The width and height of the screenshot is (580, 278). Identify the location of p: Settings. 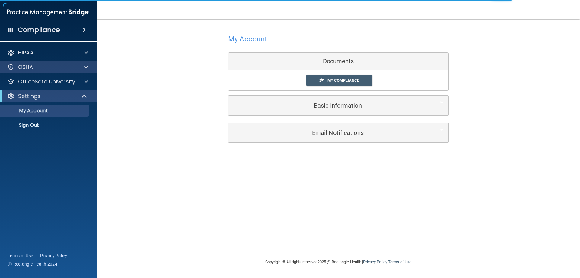
(29, 96).